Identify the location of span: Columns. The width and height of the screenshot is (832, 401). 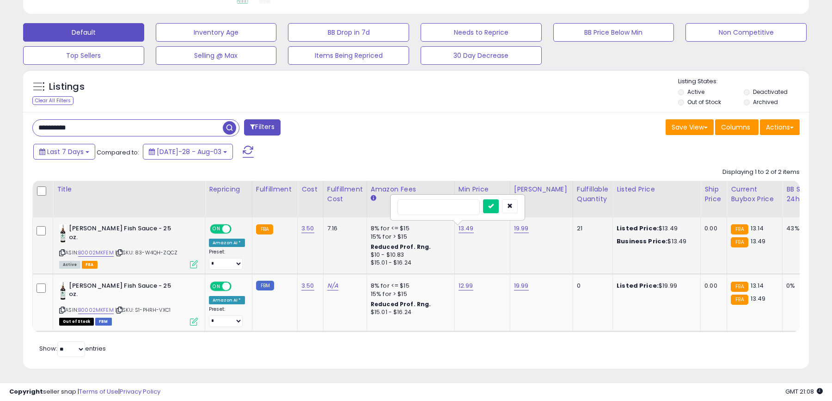
(735, 127).